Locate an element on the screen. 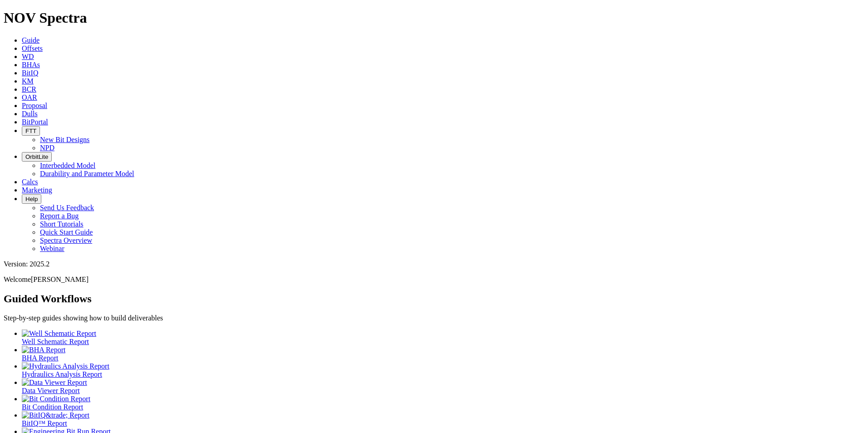 This screenshot has height=433, width=868. p: Step-by-step guides showing how to build deliverables is located at coordinates (434, 318).